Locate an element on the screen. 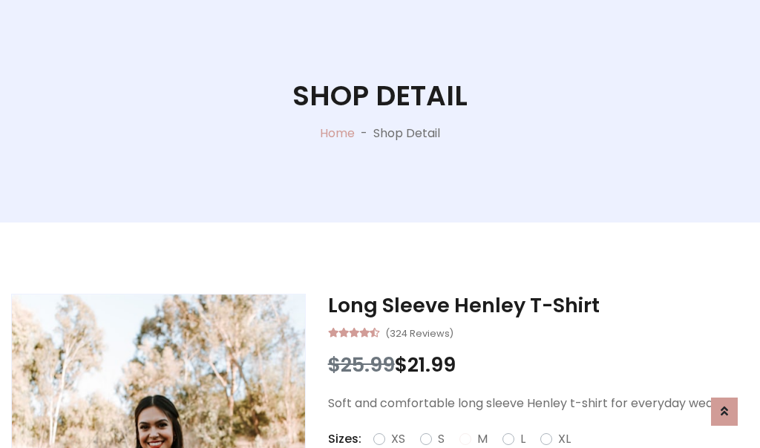  p: Soft and comfortable long sleeve Henley t-shirt for everyday wear. is located at coordinates (538, 404).